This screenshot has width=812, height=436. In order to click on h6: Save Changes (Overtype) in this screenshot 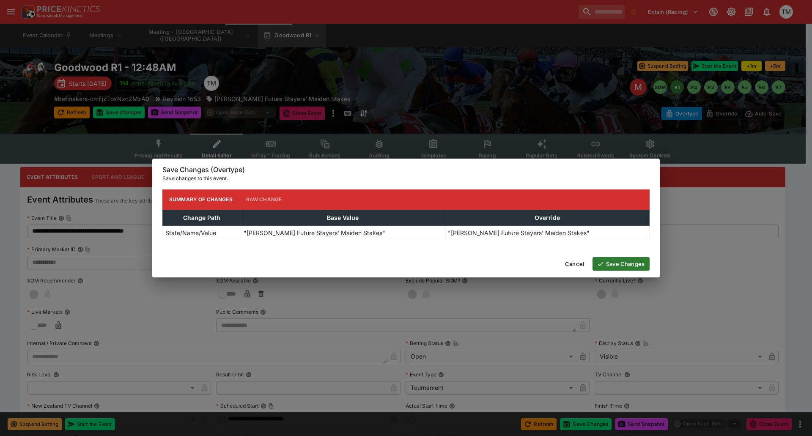, I will do `click(406, 170)`.